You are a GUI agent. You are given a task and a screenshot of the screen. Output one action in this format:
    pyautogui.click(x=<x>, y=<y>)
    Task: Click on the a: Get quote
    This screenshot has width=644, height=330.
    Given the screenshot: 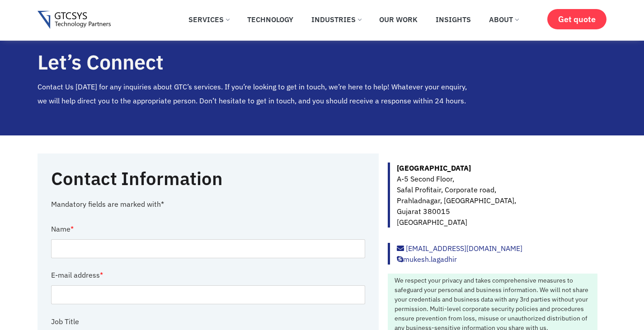 What is the action you would take?
    pyautogui.click(x=577, y=19)
    